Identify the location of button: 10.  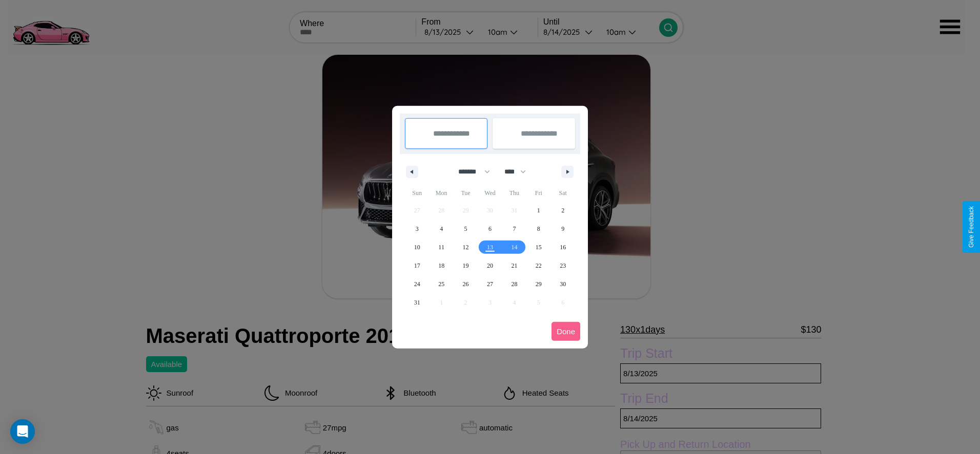
(417, 247).